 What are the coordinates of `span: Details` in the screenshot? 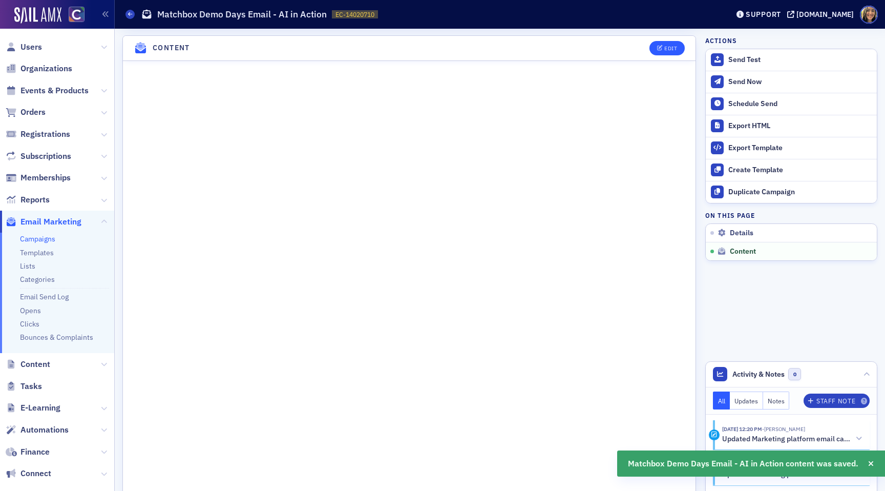 It's located at (741, 233).